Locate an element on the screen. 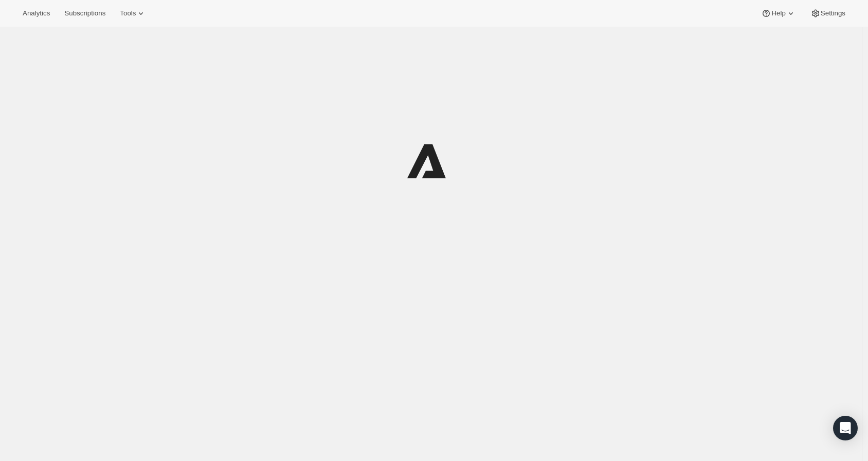 This screenshot has width=868, height=461. button: Help is located at coordinates (778, 13).